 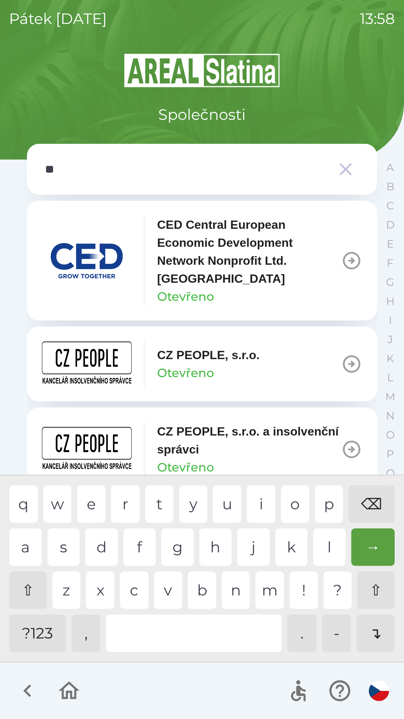 I want to click on button: G, so click(x=391, y=282).